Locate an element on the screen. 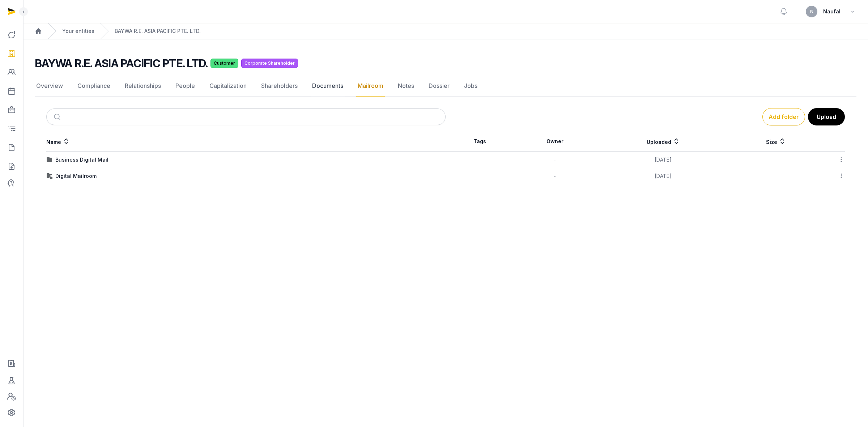 This screenshot has width=868, height=427. button: Add folder is located at coordinates (784, 117).